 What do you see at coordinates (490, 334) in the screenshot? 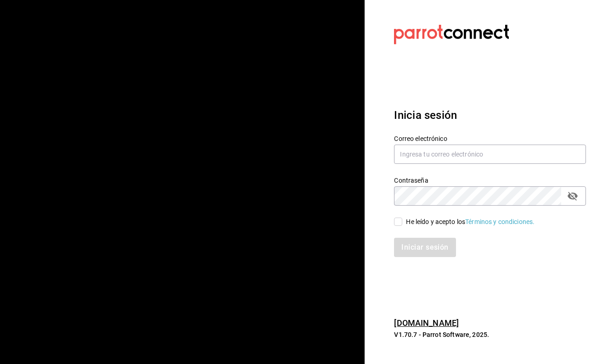
I see `p: V1.70.7 - Parrot Software, 2025.` at bounding box center [490, 334].